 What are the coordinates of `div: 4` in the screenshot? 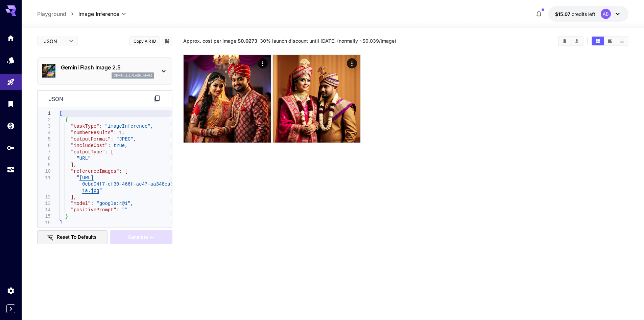 It's located at (44, 133).